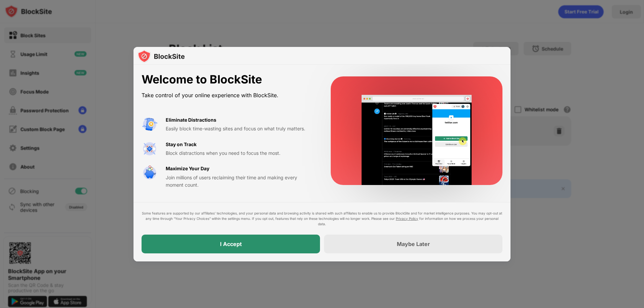 The height and width of the screenshot is (308, 644). What do you see at coordinates (240, 181) in the screenshot?
I see `div: Join millions of users reclaiming their time and making every moment count.` at bounding box center [240, 181].